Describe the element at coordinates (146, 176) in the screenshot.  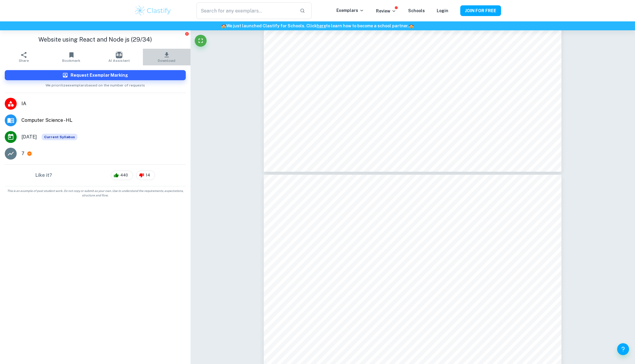
I see `div: 14` at that location.